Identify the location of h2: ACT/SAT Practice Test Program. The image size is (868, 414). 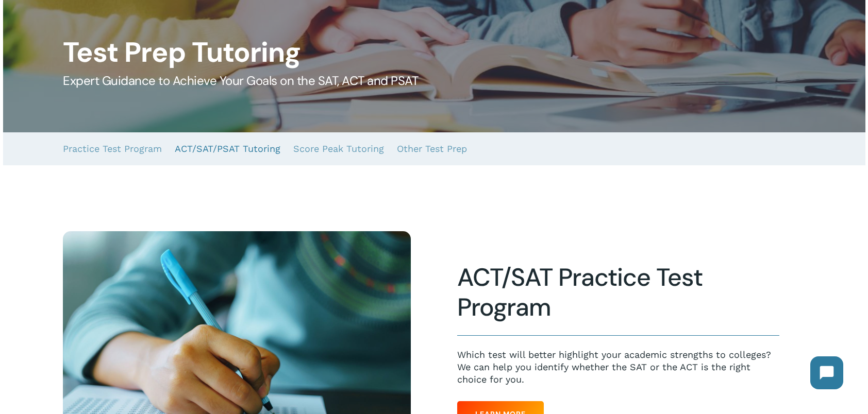
(618, 293).